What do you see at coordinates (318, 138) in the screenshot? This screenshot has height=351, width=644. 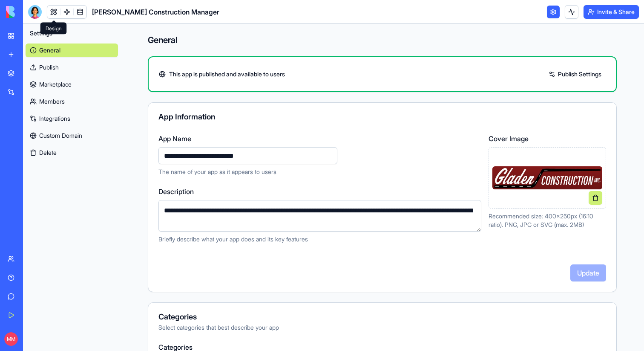 I see `label: App Name` at bounding box center [318, 138].